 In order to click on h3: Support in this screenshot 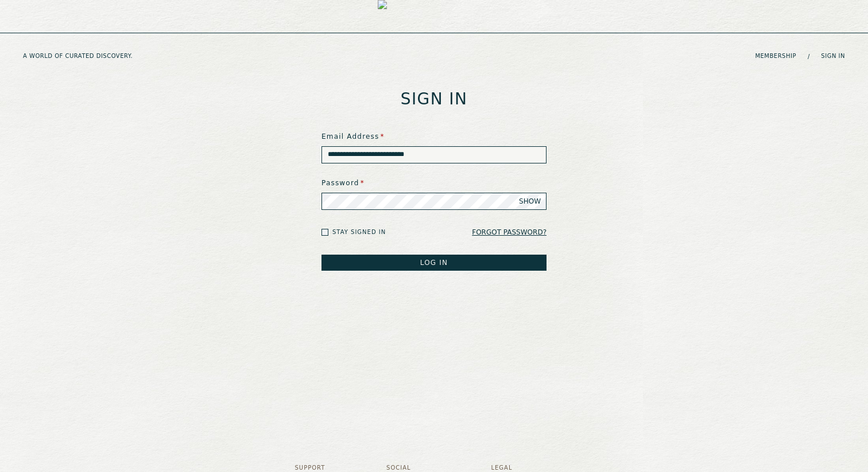, I will do `click(310, 468)`.